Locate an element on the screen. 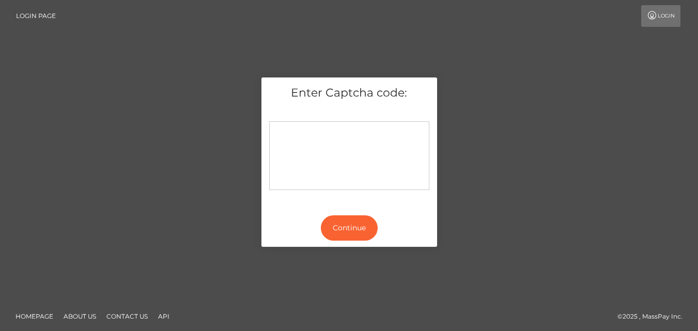 Image resolution: width=698 pixels, height=331 pixels. a: Homepage is located at coordinates (34, 316).